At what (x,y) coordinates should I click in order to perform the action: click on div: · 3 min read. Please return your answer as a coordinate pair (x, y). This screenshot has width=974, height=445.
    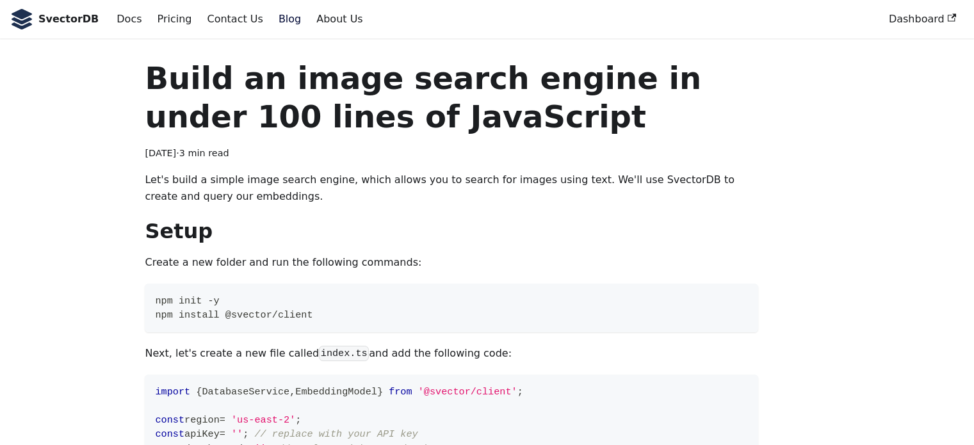
    Looking at the image, I should click on (451, 154).